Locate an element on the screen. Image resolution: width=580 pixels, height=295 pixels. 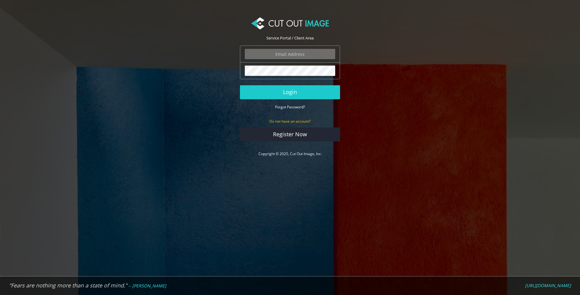
small: Do not have an account? is located at coordinates (290, 121).